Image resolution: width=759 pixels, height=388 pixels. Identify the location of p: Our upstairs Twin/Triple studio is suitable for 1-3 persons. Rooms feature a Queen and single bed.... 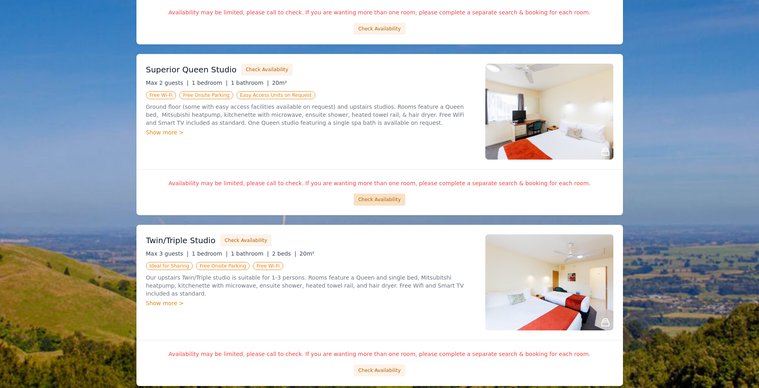
(311, 286).